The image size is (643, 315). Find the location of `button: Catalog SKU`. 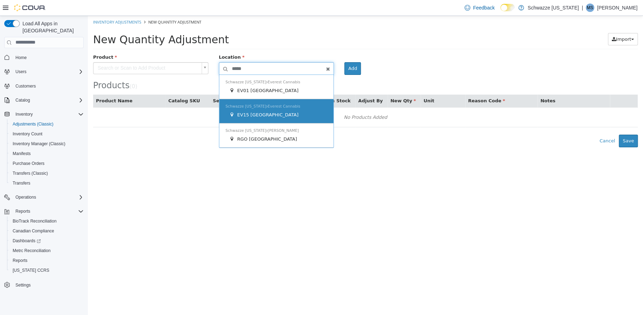

button: Catalog SKU is located at coordinates (97, 85).